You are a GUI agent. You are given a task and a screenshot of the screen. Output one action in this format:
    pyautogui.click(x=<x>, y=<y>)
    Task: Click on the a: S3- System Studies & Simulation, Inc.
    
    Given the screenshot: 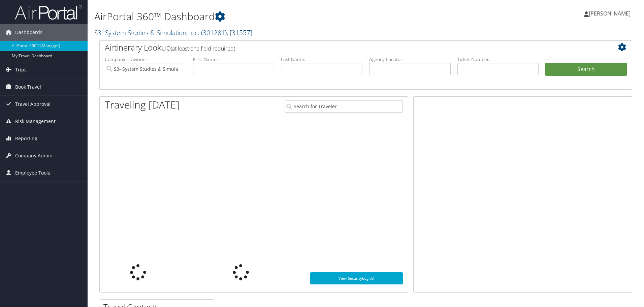 What is the action you would take?
    pyautogui.click(x=173, y=32)
    